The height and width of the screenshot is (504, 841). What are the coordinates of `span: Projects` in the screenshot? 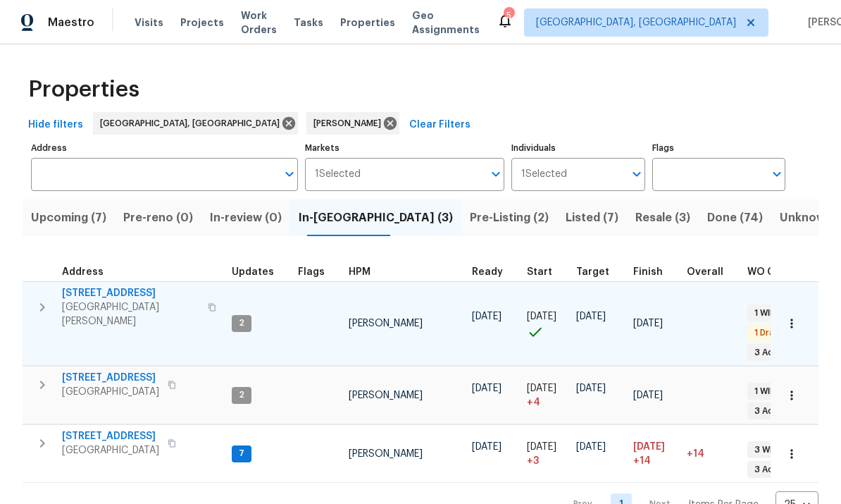 It's located at (202, 22).